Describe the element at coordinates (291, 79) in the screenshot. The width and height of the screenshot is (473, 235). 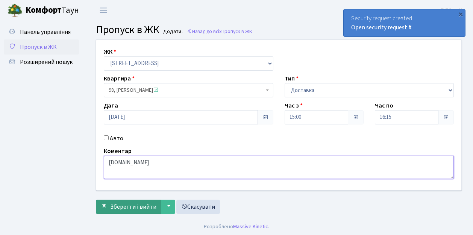
I see `label: Тип` at that location.